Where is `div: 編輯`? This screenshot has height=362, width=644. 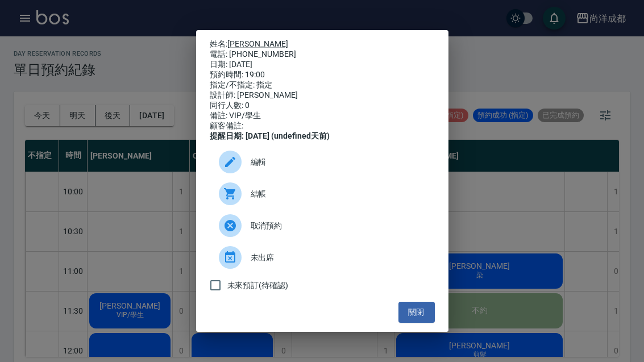 div: 編輯 is located at coordinates (322, 162).